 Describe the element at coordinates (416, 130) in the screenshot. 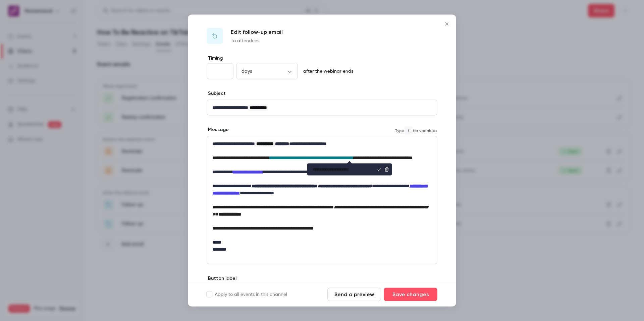

I see `span: Type for variables` at that location.